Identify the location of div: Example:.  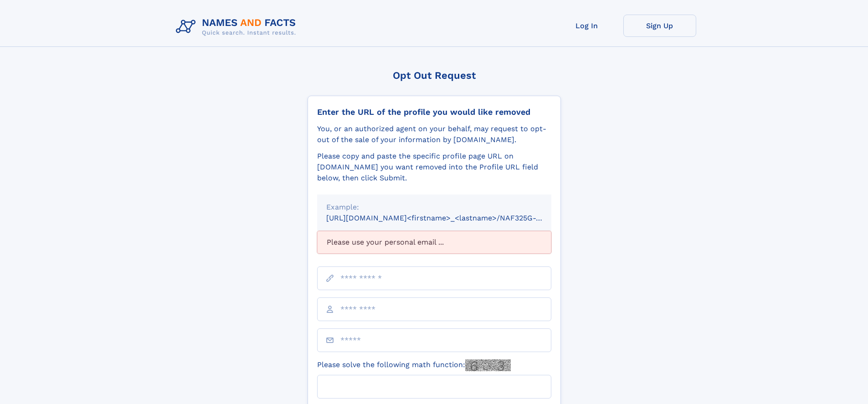
(434, 207).